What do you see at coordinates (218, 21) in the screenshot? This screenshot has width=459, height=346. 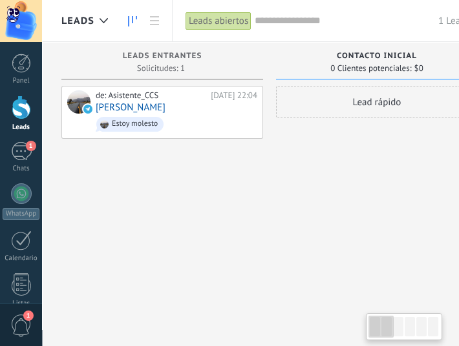 I see `div: Leads abiertos` at bounding box center [218, 21].